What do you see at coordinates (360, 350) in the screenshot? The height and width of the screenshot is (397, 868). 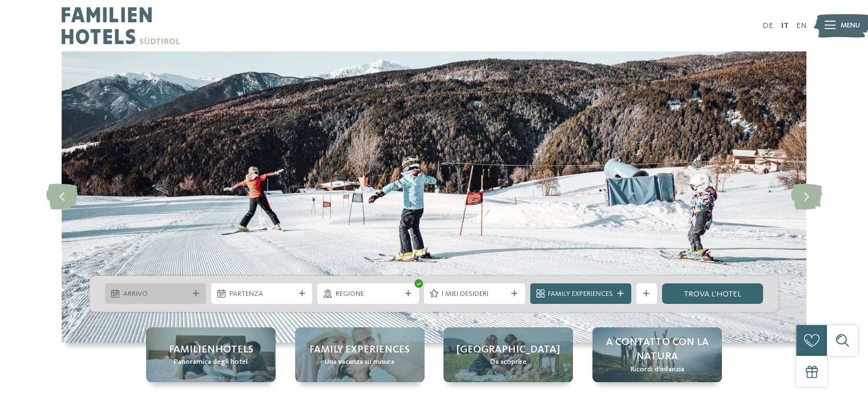 I see `span: Family experiences` at bounding box center [360, 350].